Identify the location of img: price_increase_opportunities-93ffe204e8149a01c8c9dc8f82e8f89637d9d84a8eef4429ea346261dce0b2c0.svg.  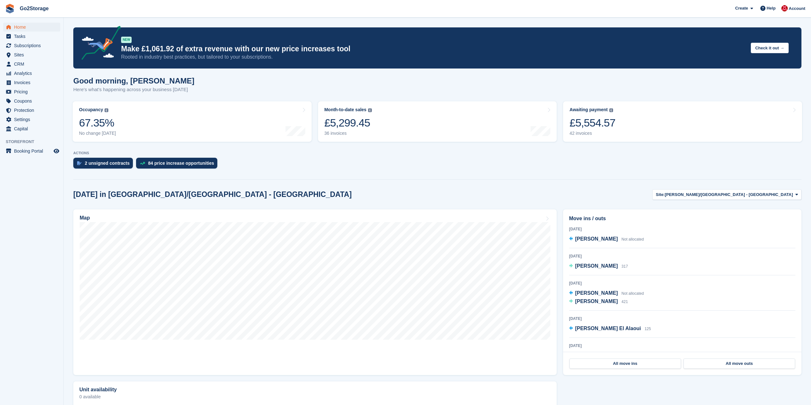
(142, 163).